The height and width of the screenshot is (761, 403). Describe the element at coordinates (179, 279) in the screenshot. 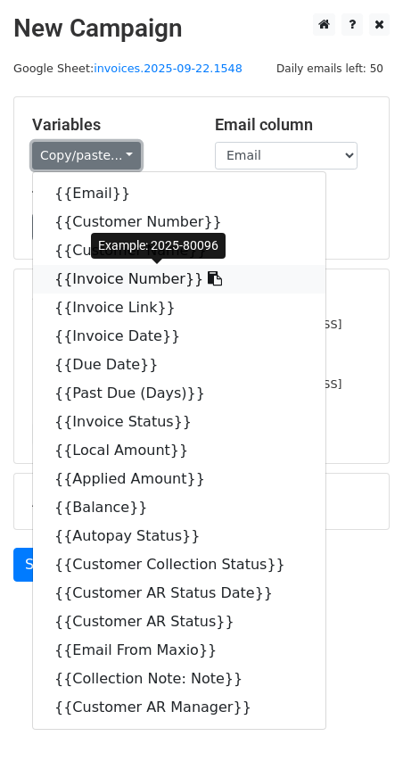

I see `a: {{Invoice Number}}` at that location.